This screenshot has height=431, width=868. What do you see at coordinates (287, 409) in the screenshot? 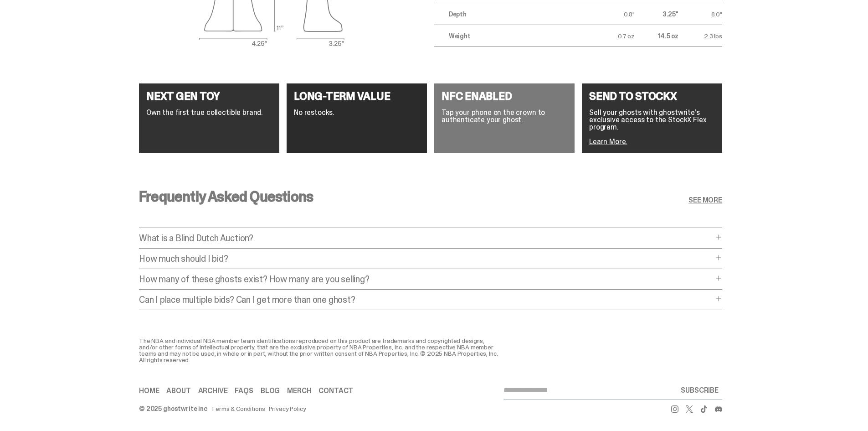
I see `a: Privacy Policy` at bounding box center [287, 409].